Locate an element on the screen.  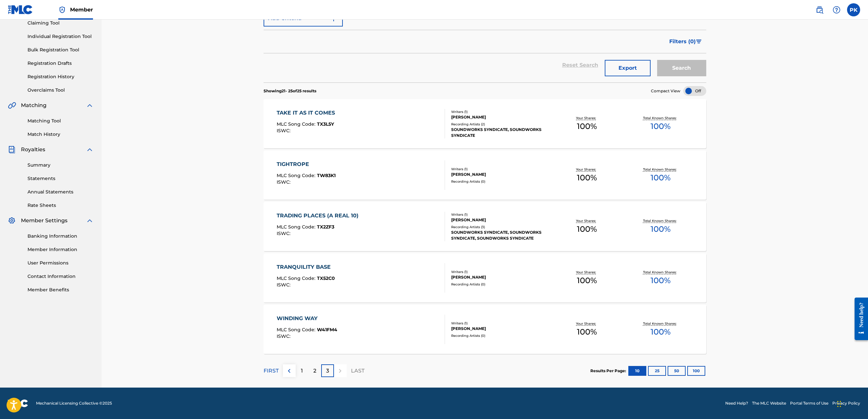
a: Need Help? is located at coordinates (737, 403).